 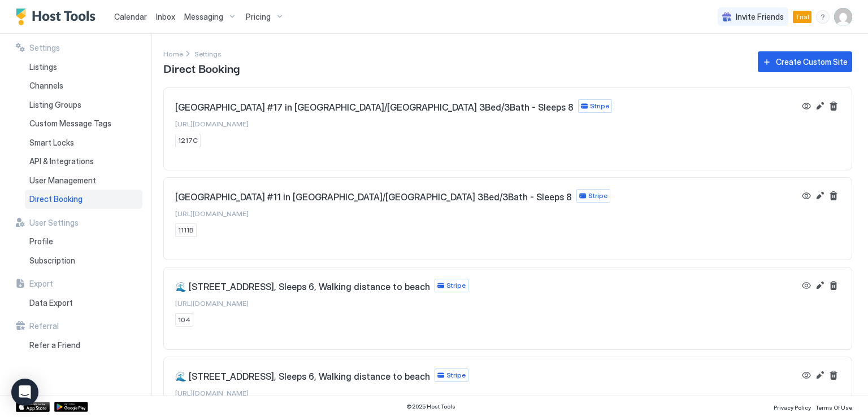 I want to click on span: Invite Friends, so click(x=760, y=17).